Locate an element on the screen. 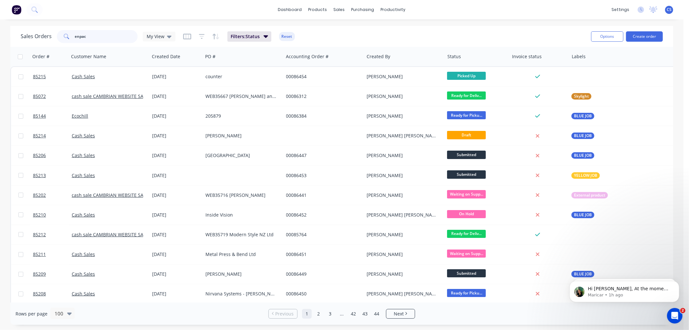 The height and width of the screenshot is (330, 689). span: 85206 is located at coordinates (39, 155).